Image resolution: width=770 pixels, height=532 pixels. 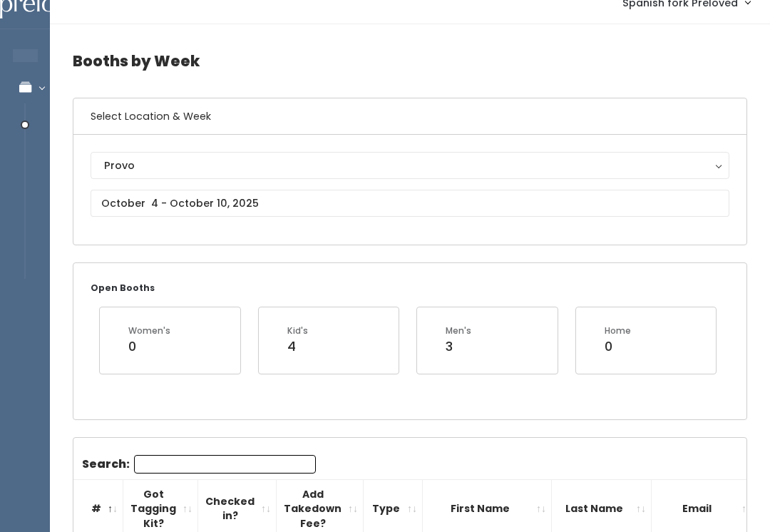 What do you see at coordinates (149, 331) in the screenshot?
I see `div: Women's` at bounding box center [149, 331].